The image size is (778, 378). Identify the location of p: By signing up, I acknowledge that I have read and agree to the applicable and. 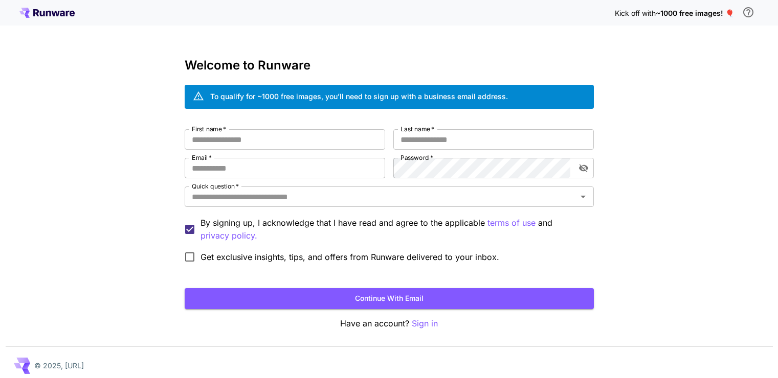
(393, 230).